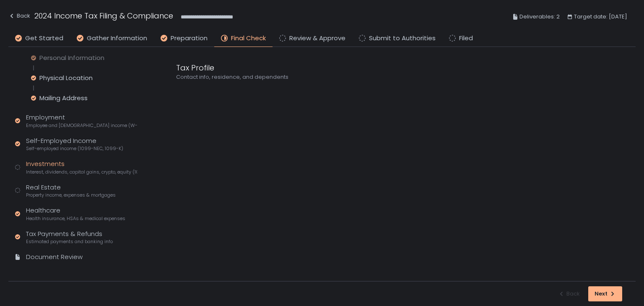  What do you see at coordinates (76, 219) in the screenshot?
I see `span: Health insurance, HSAs & medical expenses` at bounding box center [76, 219].